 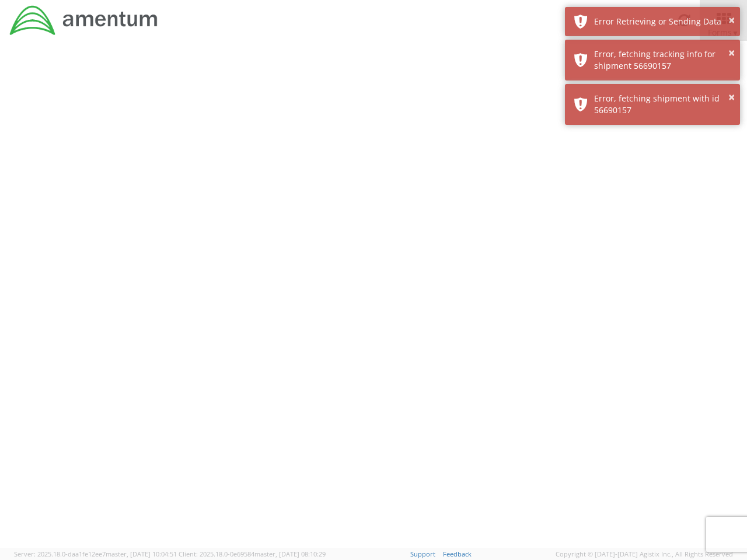 I want to click on div: Error, fetching shipment with id 56690157, so click(x=662, y=104).